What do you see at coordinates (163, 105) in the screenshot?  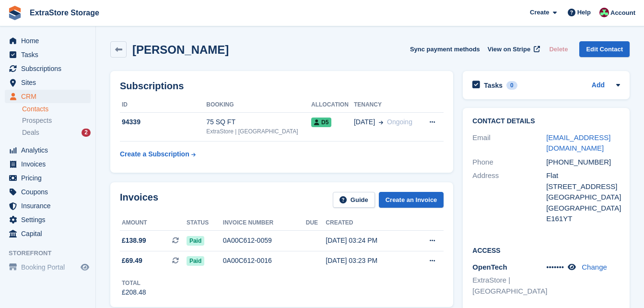 I see `th: ID` at bounding box center [163, 105].